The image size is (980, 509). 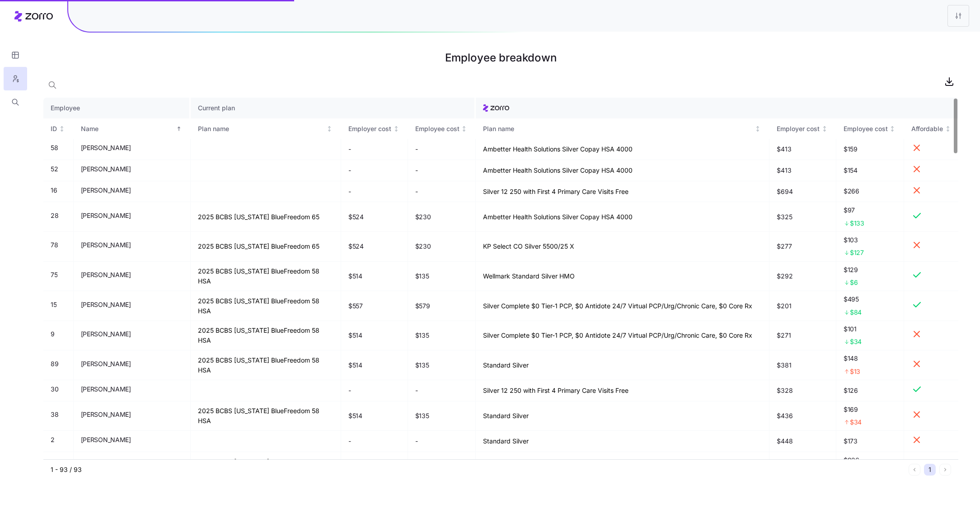 What do you see at coordinates (54, 216) in the screenshot?
I see `span: 28` at bounding box center [54, 216].